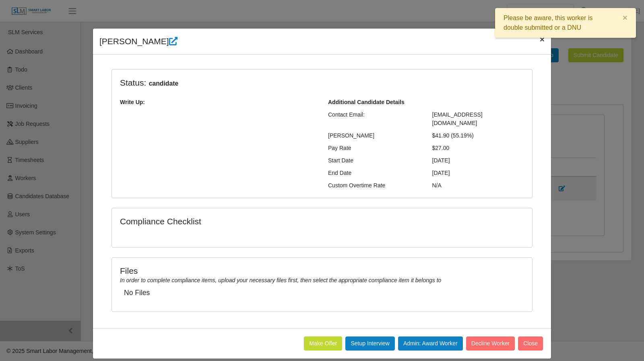 The image size is (644, 361). What do you see at coordinates (280, 280) in the screenshot?
I see `i: In order to complete compliance items, upload your necessary files first, then select the appropr...` at bounding box center [280, 280].